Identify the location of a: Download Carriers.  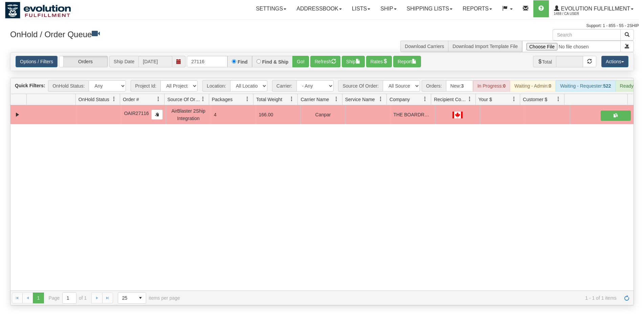
(425, 46).